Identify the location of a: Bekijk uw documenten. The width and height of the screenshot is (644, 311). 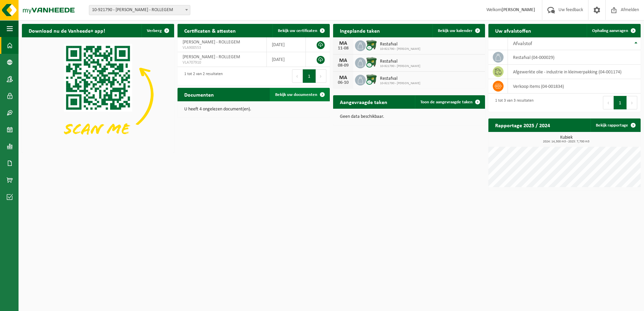
(299, 94).